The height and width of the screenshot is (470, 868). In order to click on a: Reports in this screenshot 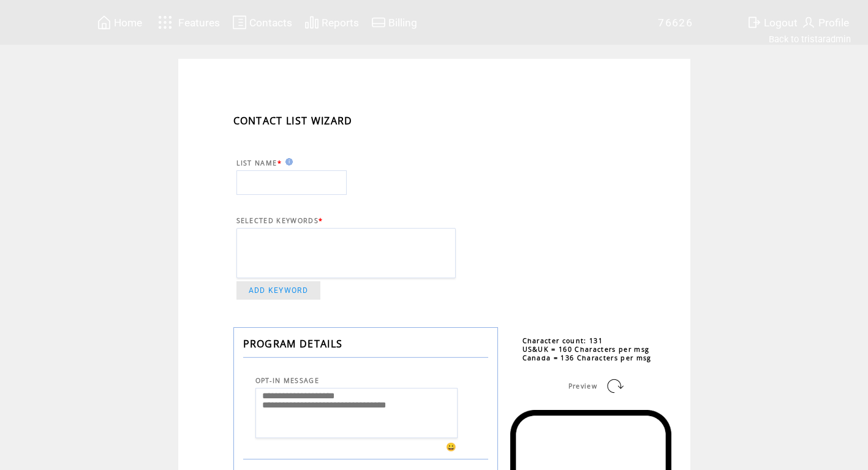, I will do `click(332, 22)`.